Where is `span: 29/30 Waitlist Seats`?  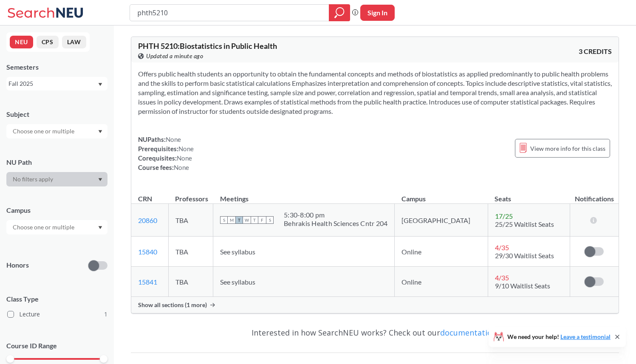
span: 29/30 Waitlist Seats is located at coordinates (524, 255).